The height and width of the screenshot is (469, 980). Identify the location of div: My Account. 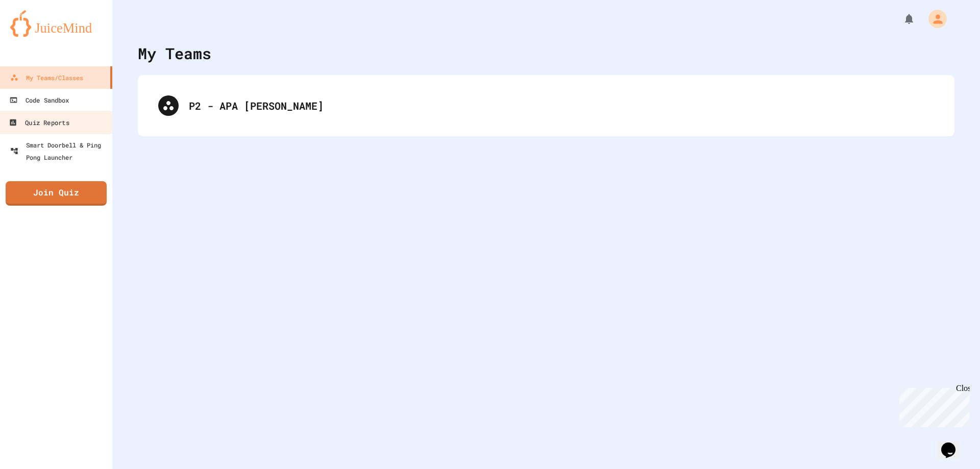
(934, 19).